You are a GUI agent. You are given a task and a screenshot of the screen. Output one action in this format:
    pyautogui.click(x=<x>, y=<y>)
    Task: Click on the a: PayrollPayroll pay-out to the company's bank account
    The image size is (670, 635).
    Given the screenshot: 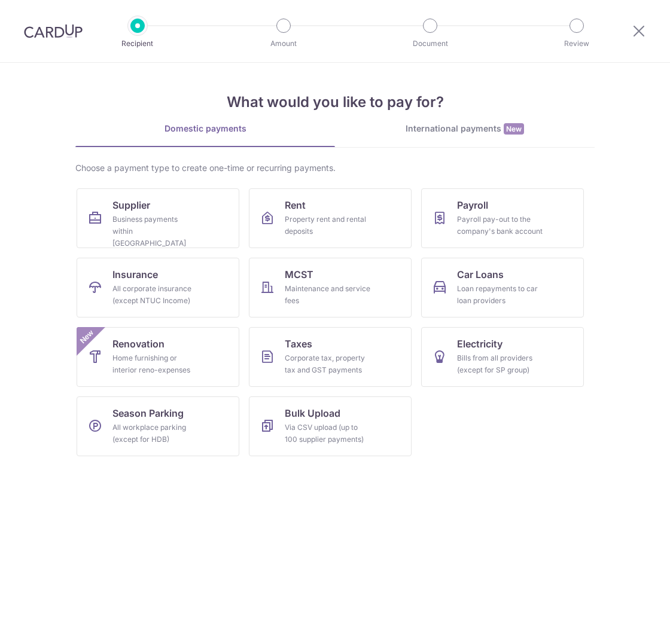 What is the action you would take?
    pyautogui.click(x=502, y=218)
    